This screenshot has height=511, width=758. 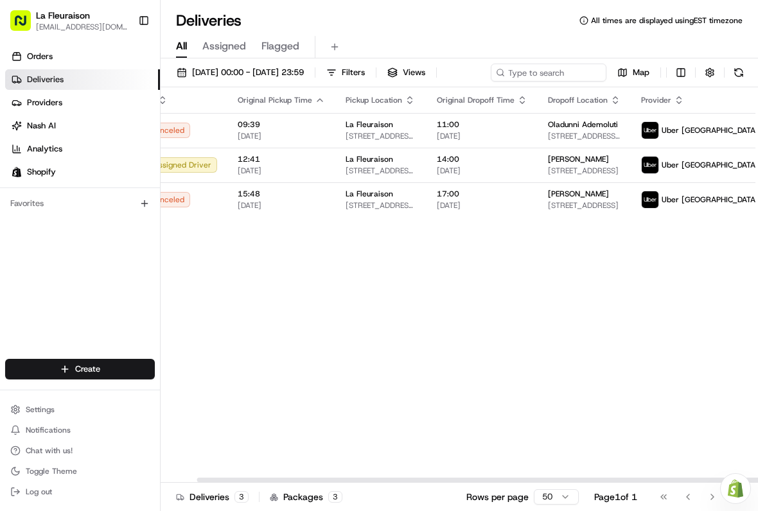 I want to click on span: Settings, so click(x=40, y=410).